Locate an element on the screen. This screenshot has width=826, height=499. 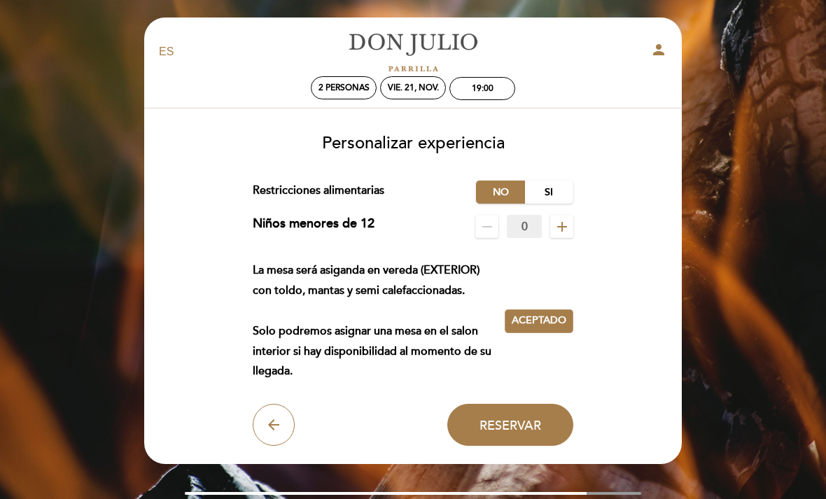
button: Reservar is located at coordinates (510, 425).